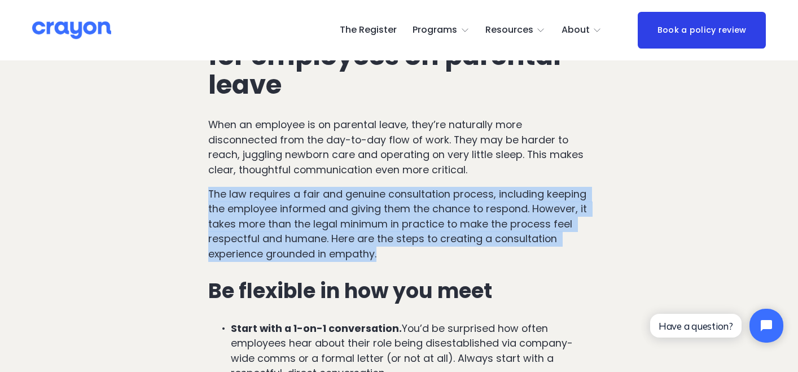 This screenshot has width=798, height=372. Describe the element at coordinates (368, 30) in the screenshot. I see `a: The Register` at that location.